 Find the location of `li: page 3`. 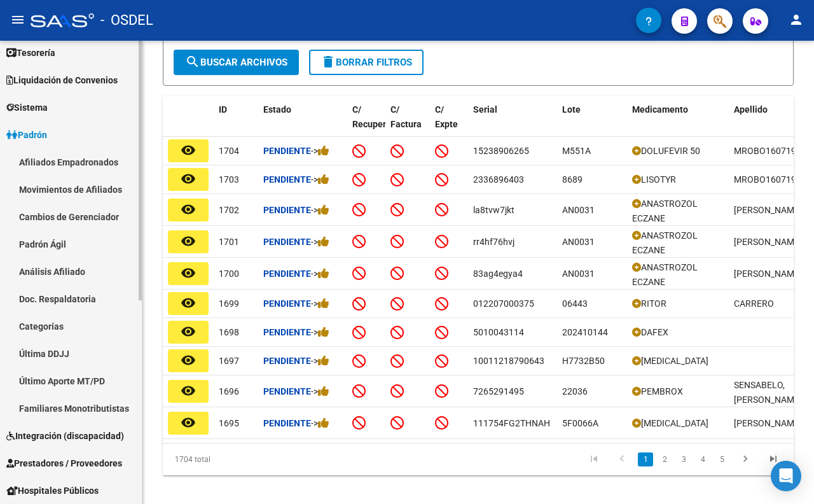

li: page 3 is located at coordinates (684, 459).